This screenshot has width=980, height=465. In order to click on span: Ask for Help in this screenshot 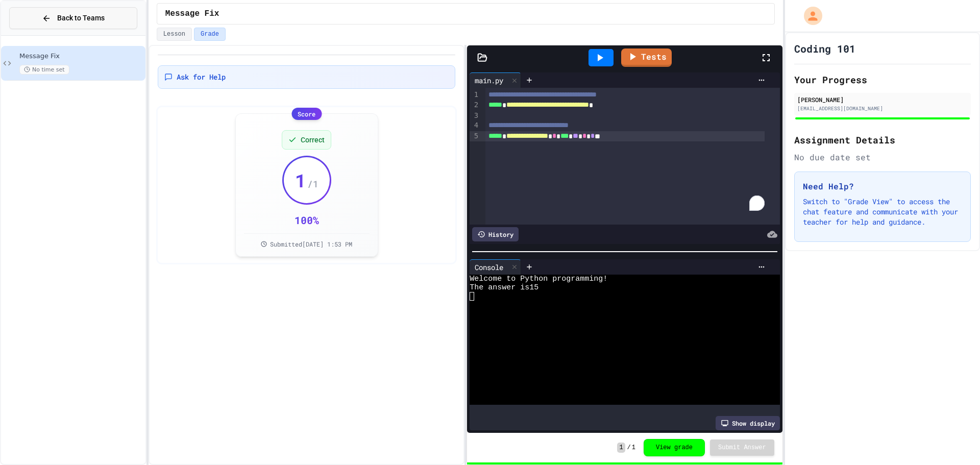, I will do `click(201, 77)`.